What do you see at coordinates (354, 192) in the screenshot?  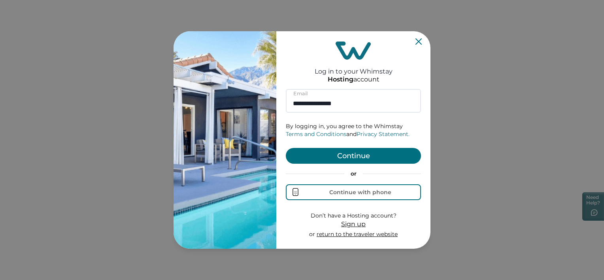 I see `button: Continue with phone` at bounding box center [354, 192].